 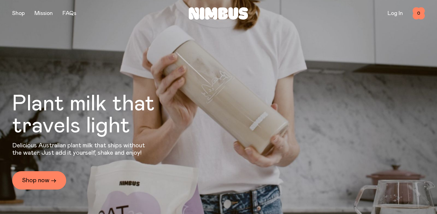 I want to click on a: FAQs, so click(x=69, y=13).